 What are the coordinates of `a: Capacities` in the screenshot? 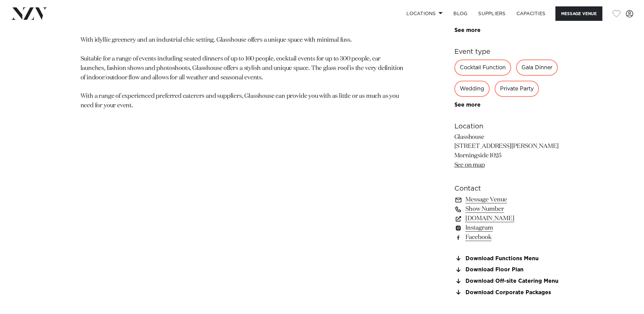 It's located at (531, 13).